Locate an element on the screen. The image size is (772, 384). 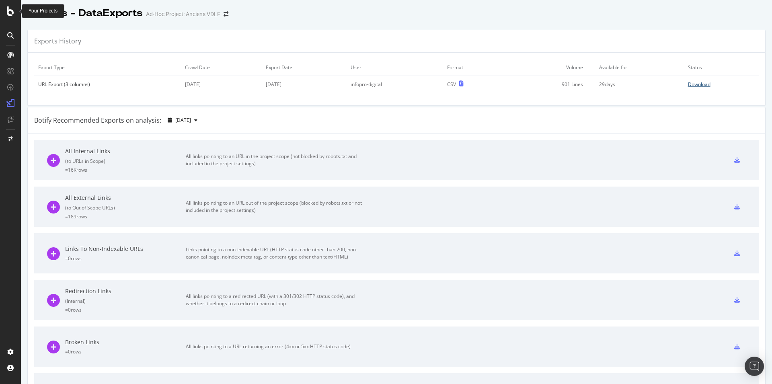
div: Links To Non-Indexable URLs is located at coordinates (125, 249).